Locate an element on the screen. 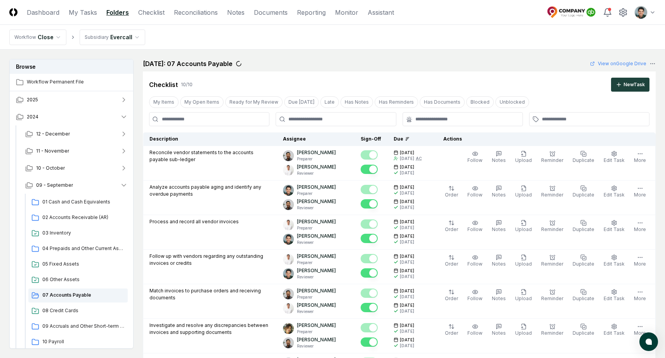 The image size is (665, 358). button: Has Reminders is located at coordinates (396, 102).